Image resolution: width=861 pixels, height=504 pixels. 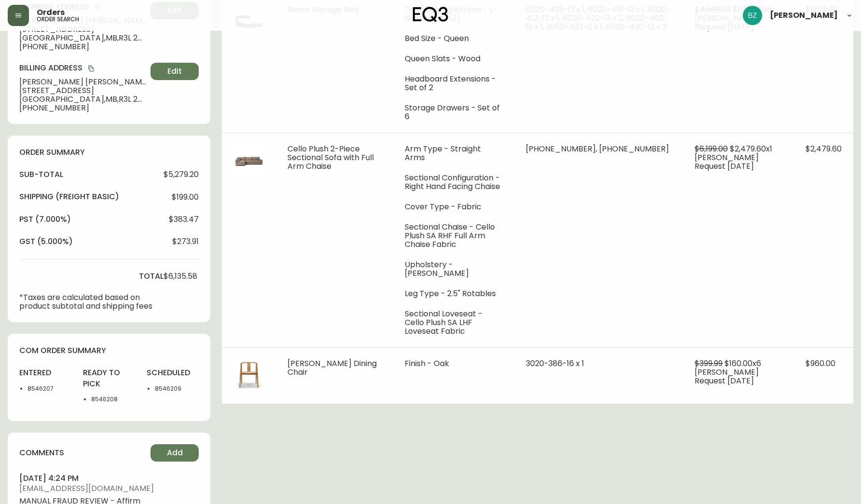 I want to click on li: 8546207, so click(x=49, y=389).